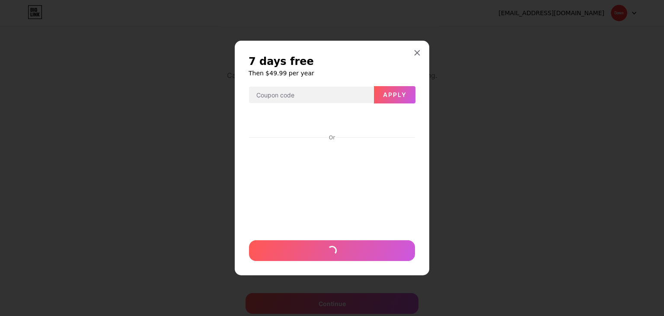 This screenshot has width=664, height=316. Describe the element at coordinates (395, 94) in the screenshot. I see `span: Apply` at that location.